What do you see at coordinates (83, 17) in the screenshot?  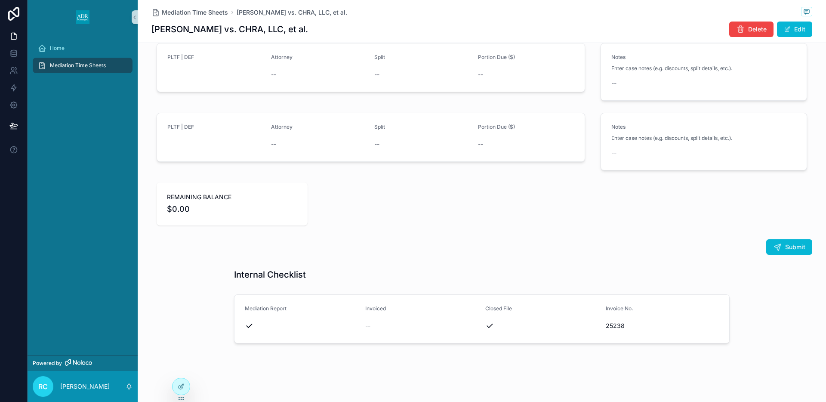 I see `img: App logo` at bounding box center [83, 17].